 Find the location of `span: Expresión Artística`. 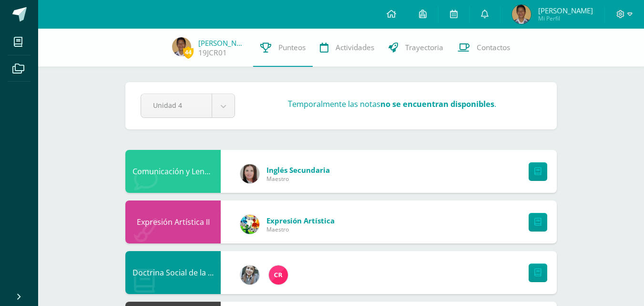

span: Expresión Artística is located at coordinates (300, 220).